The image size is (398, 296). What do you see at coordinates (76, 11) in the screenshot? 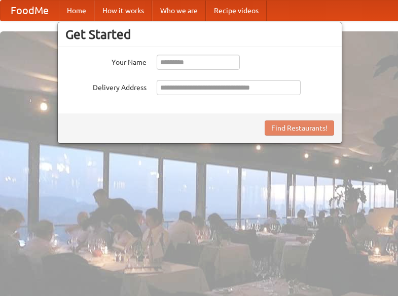
I see `a: Home` at bounding box center [76, 11].